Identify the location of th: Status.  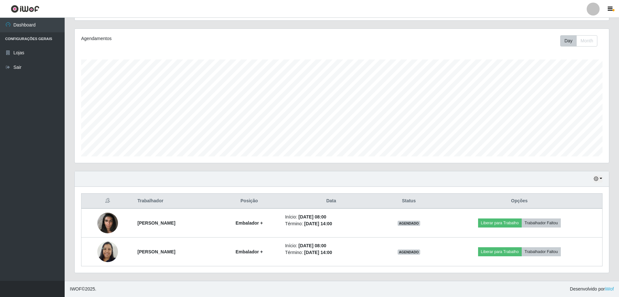
(409, 201).